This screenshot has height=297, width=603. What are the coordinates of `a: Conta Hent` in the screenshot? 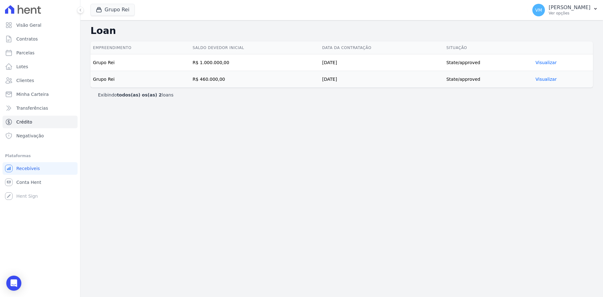 It's located at (40, 182).